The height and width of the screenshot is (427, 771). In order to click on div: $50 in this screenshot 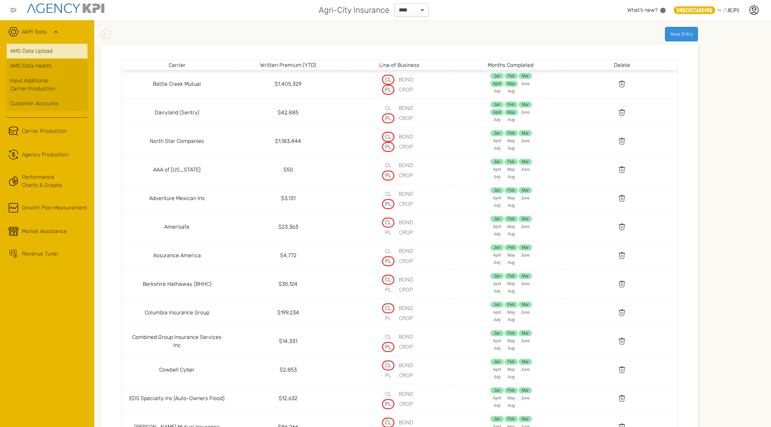, I will do `click(288, 170)`.